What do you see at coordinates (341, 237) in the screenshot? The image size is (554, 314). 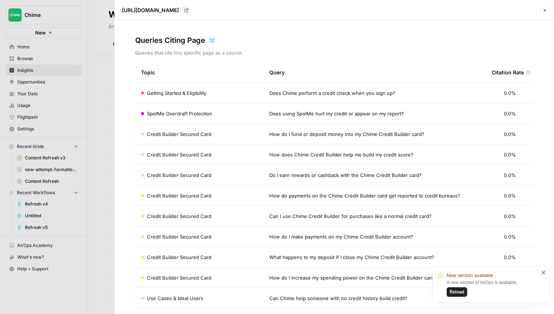 I see `span: How do I make payments on my Chime Credit Builder account?` at bounding box center [341, 237].